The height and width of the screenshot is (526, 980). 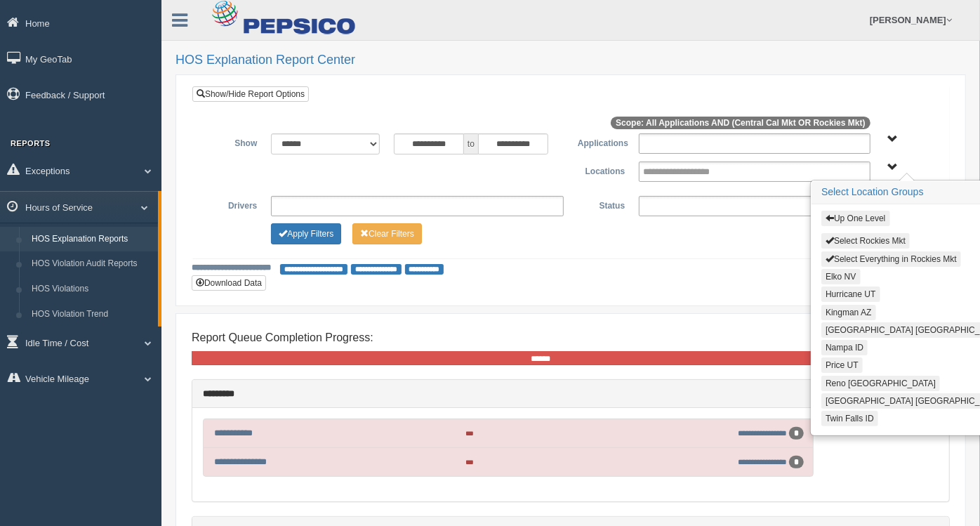 What do you see at coordinates (91, 239) in the screenshot?
I see `a: HOS Explanation Reports` at bounding box center [91, 239].